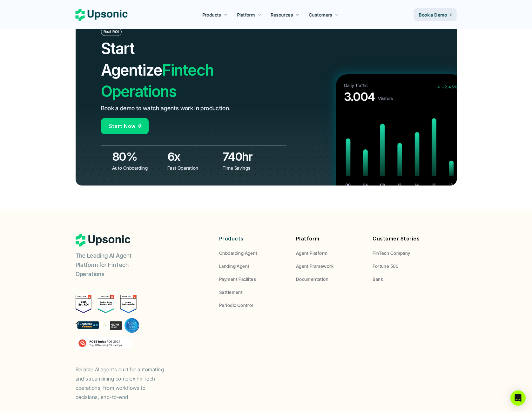  I want to click on a: Settlement, so click(253, 292).